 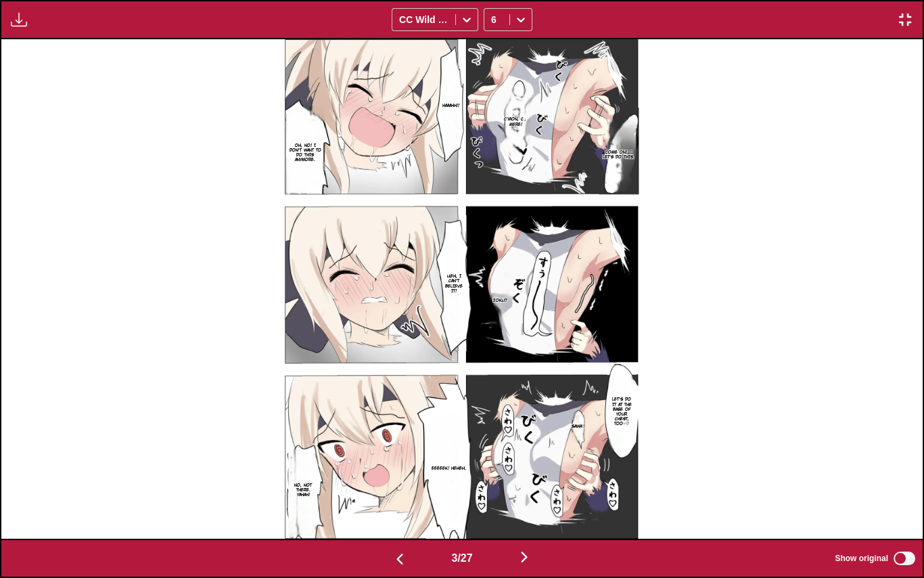 What do you see at coordinates (516, 121) in the screenshot?
I see `p: C'mon, c」mere!` at bounding box center [516, 121].